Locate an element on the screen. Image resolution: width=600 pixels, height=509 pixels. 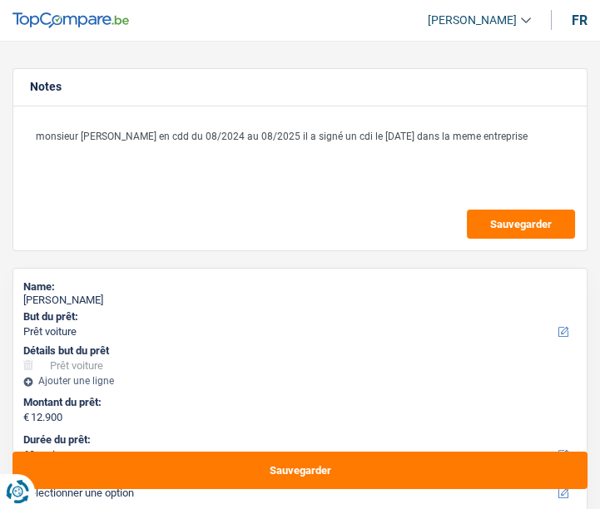
span: Sauvegarder is located at coordinates (521, 224).